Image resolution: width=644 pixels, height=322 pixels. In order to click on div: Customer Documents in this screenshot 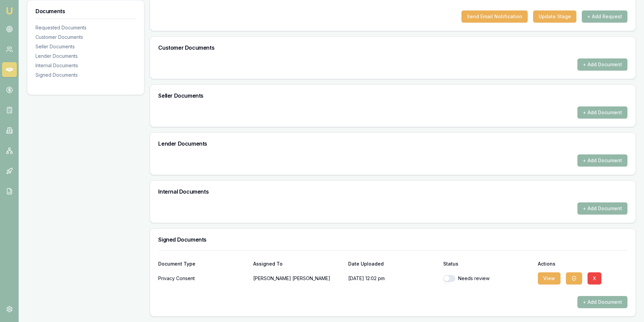, I will do `click(86, 37)`.